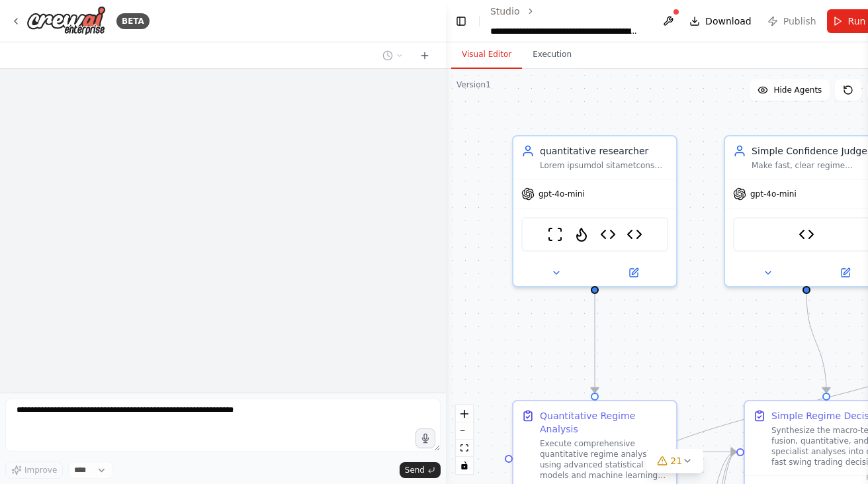 This screenshot has height=484, width=868. I want to click on div: Lorem ipsumdol sitametcons adipis eli seddoei temporin utlaboreet do magnaa enimad minimv quisnos..., so click(604, 166).